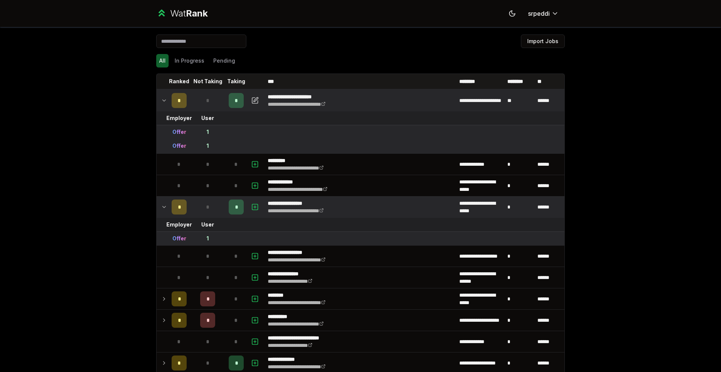  What do you see at coordinates (539, 14) in the screenshot?
I see `span: srpeddi` at bounding box center [539, 14].